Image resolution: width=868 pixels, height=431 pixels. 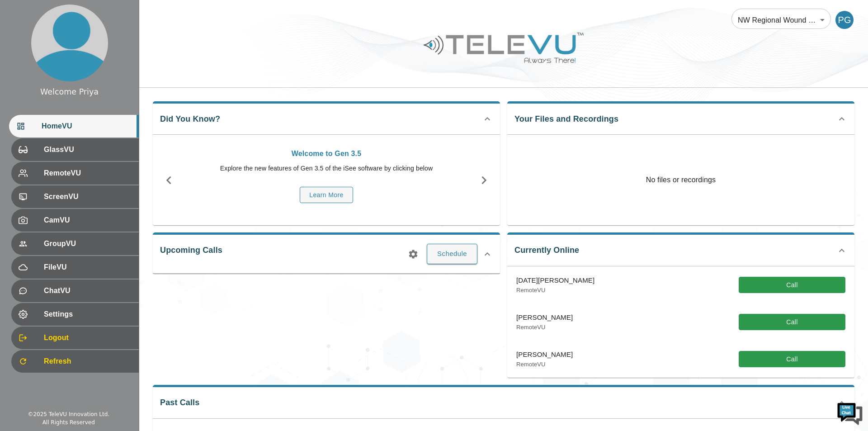 I want to click on span: GroupVU, so click(x=88, y=243).